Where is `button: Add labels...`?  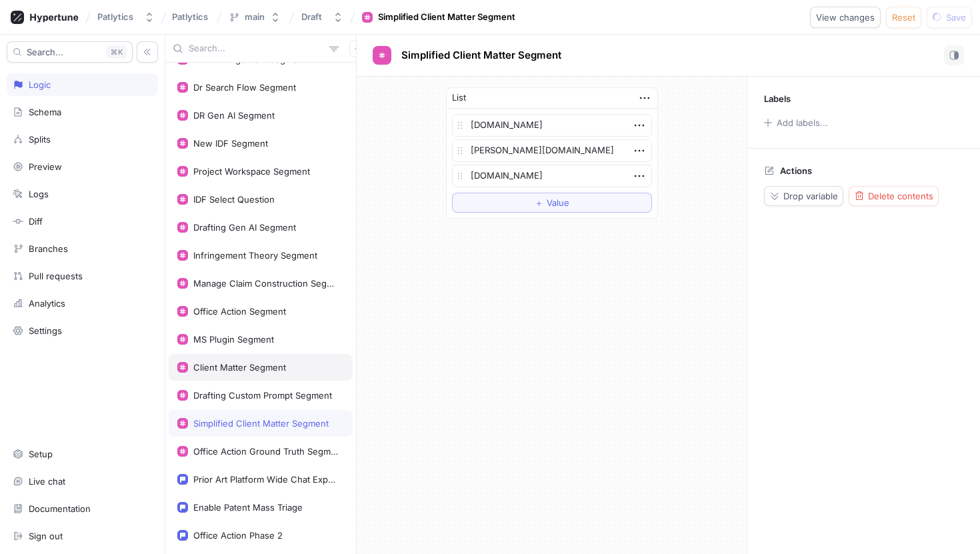
button: Add labels... is located at coordinates (795, 123).